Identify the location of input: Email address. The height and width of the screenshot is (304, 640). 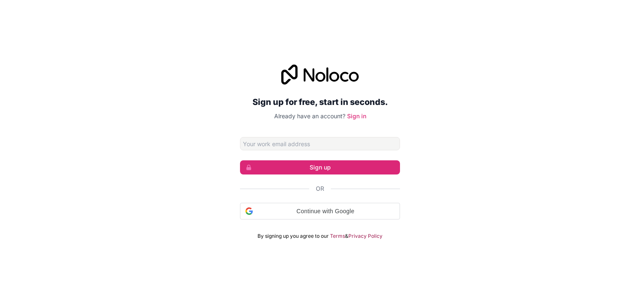
(320, 144).